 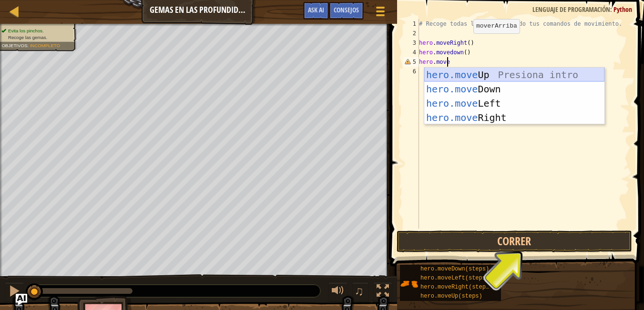 I want to click on div: 1, so click(x=411, y=24).